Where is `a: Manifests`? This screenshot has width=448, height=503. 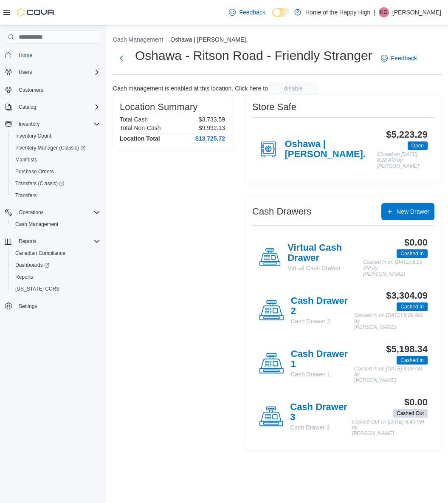
a: Manifests is located at coordinates (26, 160).